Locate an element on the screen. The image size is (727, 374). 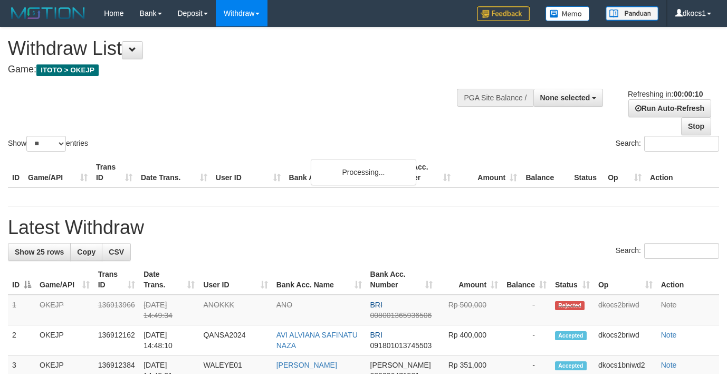
td: QANSA2024 is located at coordinates (235, 340).